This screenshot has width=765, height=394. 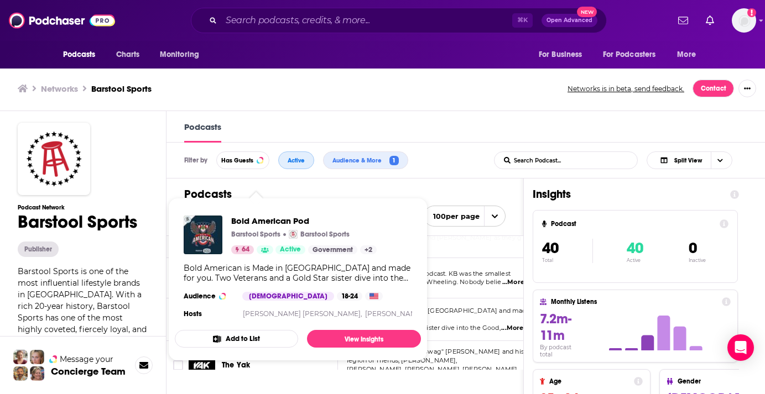 What do you see at coordinates (293, 234) in the screenshot?
I see `img: Barstool Sports` at bounding box center [293, 234].